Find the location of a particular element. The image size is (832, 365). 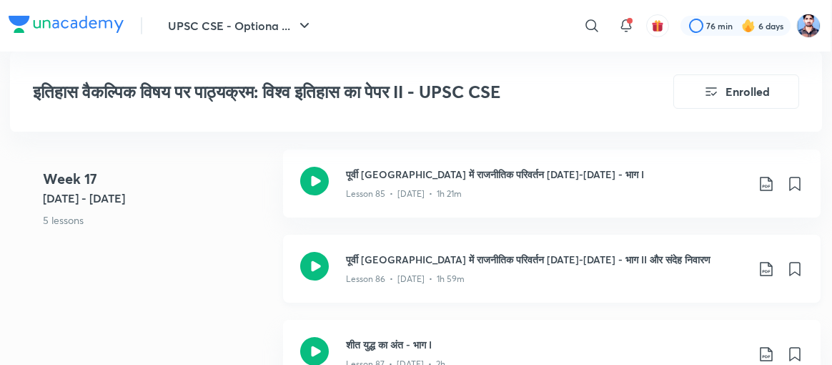

img: Irfan Qurashi is located at coordinates (808, 26).